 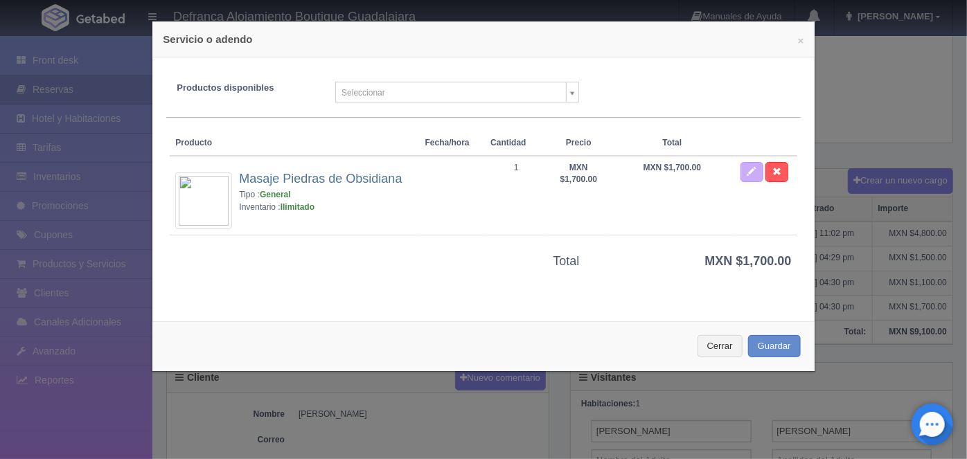 What do you see at coordinates (516, 143) in the screenshot?
I see `th: Cantidad` at bounding box center [516, 143].